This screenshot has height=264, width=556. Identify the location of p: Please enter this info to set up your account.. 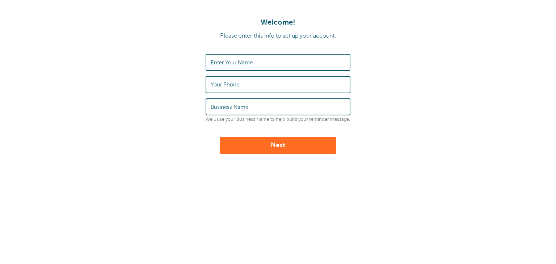
(278, 36).